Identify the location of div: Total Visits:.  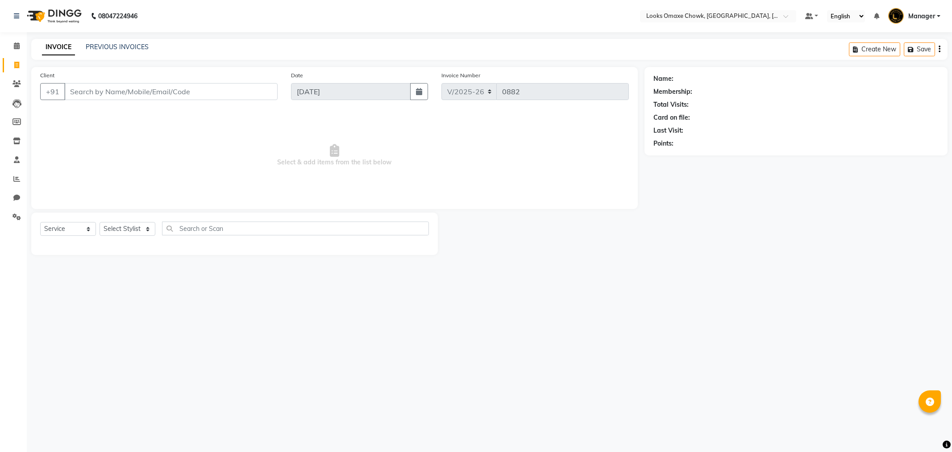
(671, 104).